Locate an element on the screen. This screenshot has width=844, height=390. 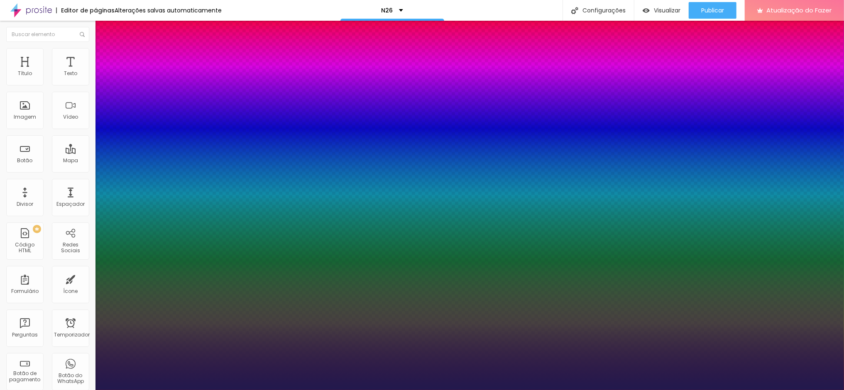
font: Formulário is located at coordinates (25, 291).